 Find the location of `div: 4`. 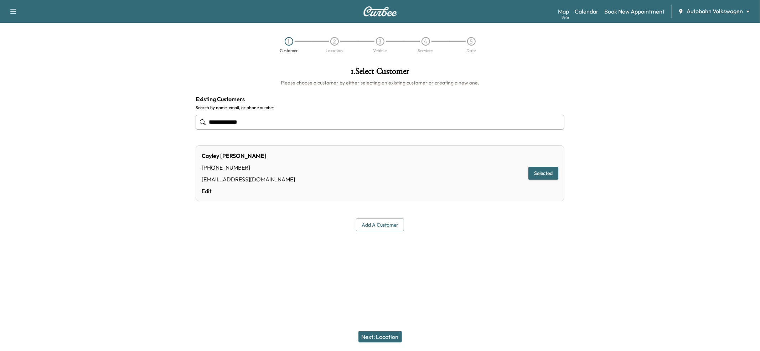

div: 4 is located at coordinates (426, 41).